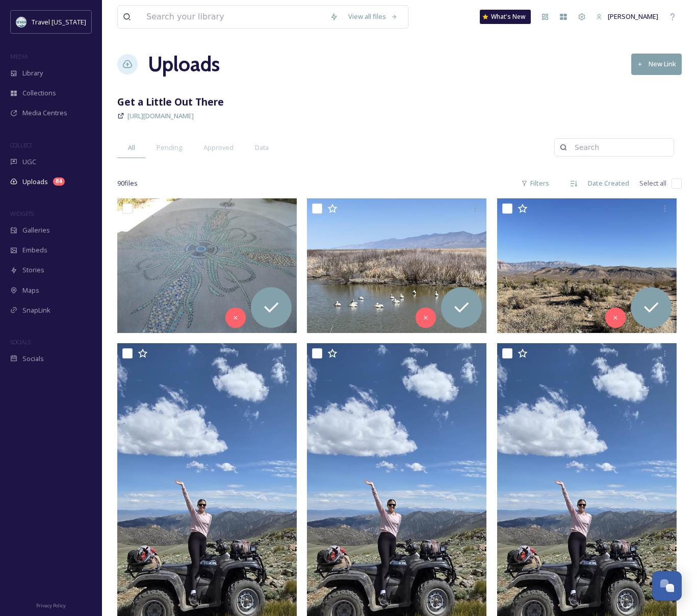 This screenshot has width=697, height=616. Describe the element at coordinates (19, 56) in the screenshot. I see `span: MEDIA` at that location.